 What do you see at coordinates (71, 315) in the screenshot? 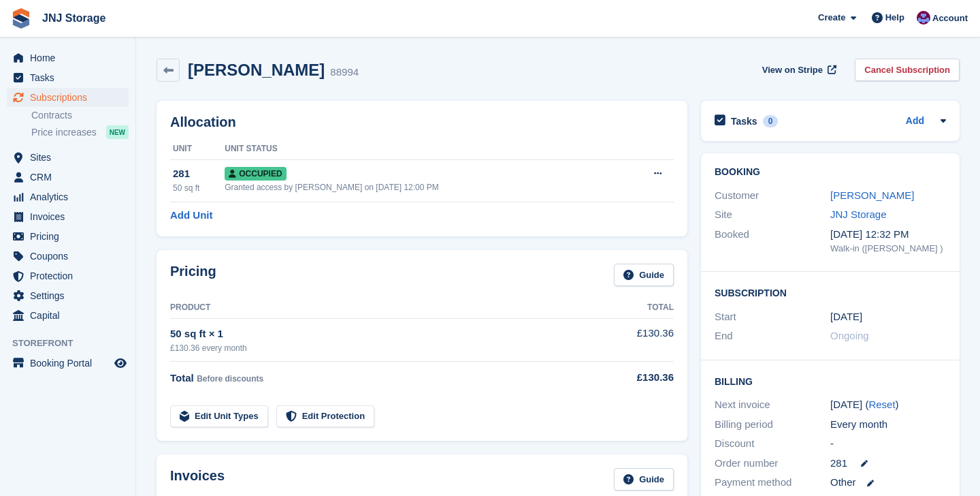
I see `span: Capital` at bounding box center [71, 315].